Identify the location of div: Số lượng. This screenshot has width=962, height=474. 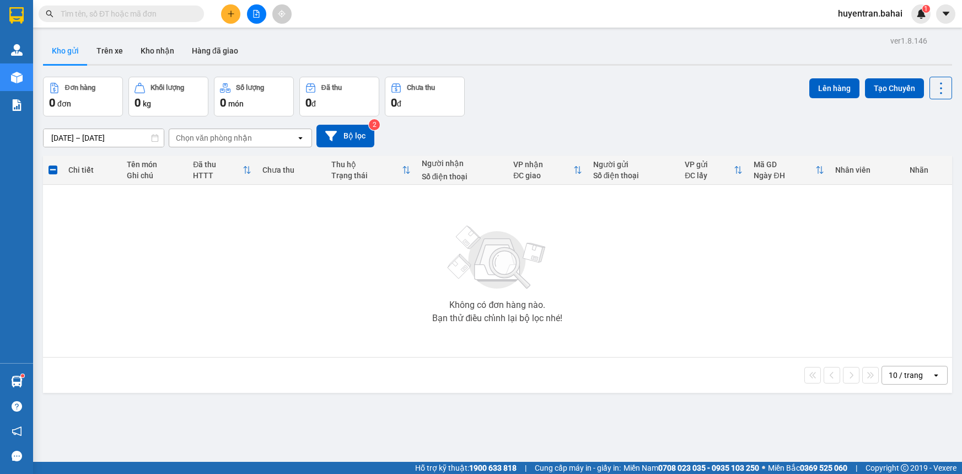
(250, 88).